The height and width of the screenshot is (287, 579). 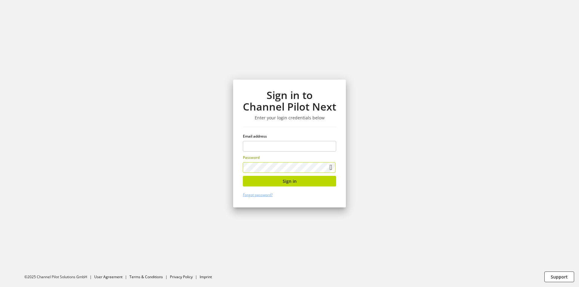 What do you see at coordinates (258, 195) in the screenshot?
I see `a: Forgot password?` at bounding box center [258, 195].